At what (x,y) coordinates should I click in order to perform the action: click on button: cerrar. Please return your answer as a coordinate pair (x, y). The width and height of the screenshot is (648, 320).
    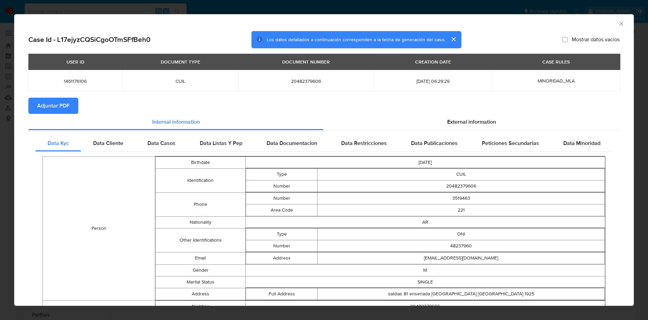
    Looking at the image, I should click on (453, 39).